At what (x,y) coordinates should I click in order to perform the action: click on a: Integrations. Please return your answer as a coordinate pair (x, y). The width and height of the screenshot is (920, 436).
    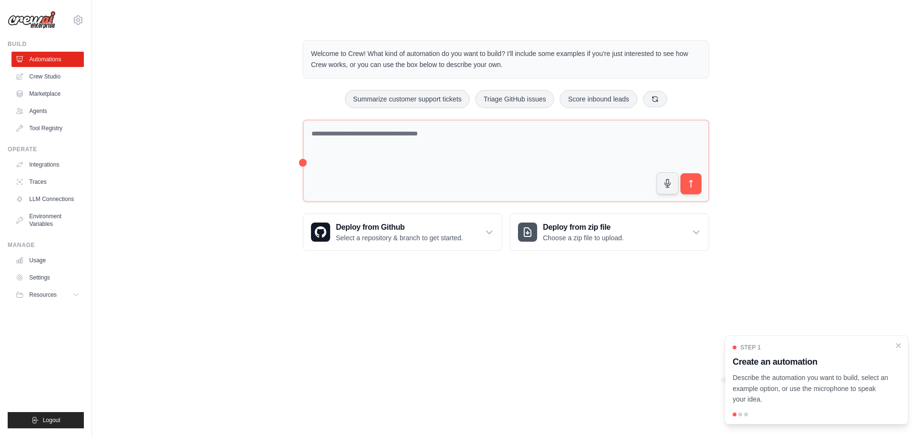
    Looking at the image, I should click on (47, 165).